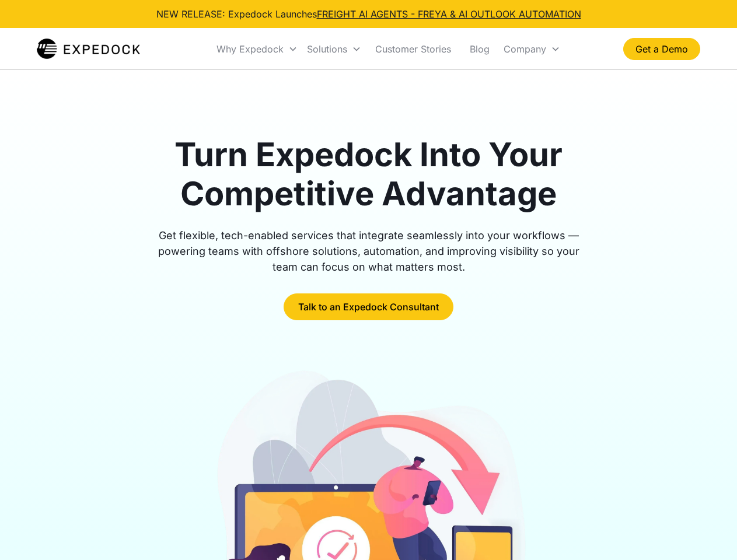 This screenshot has width=737, height=560. What do you see at coordinates (369, 14) in the screenshot?
I see `div: NEW RELEASE: Expedock Launches` at bounding box center [369, 14].